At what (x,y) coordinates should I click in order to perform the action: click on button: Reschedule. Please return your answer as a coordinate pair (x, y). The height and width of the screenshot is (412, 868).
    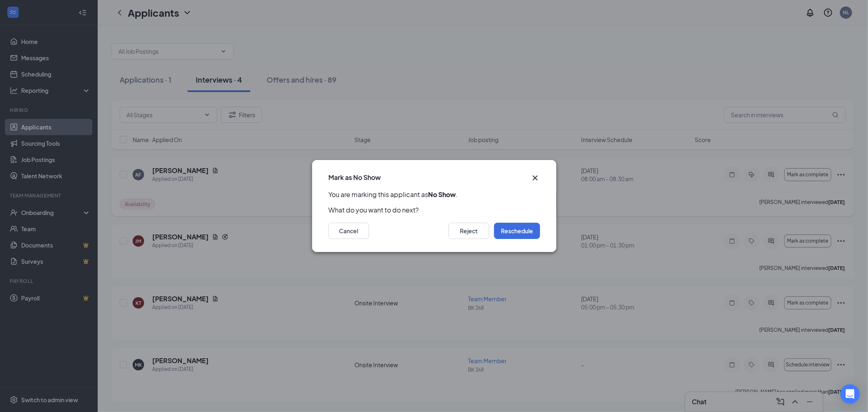
    Looking at the image, I should click on (517, 231).